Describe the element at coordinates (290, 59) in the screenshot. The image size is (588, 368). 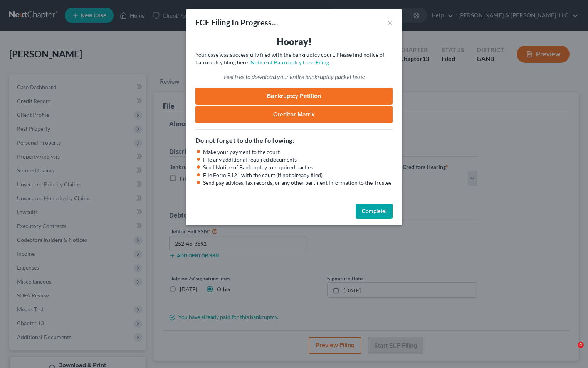
I see `span: Your case was successfully filed with the bankruptcy court. Please find notice of bankruptcy fili...` at that location.